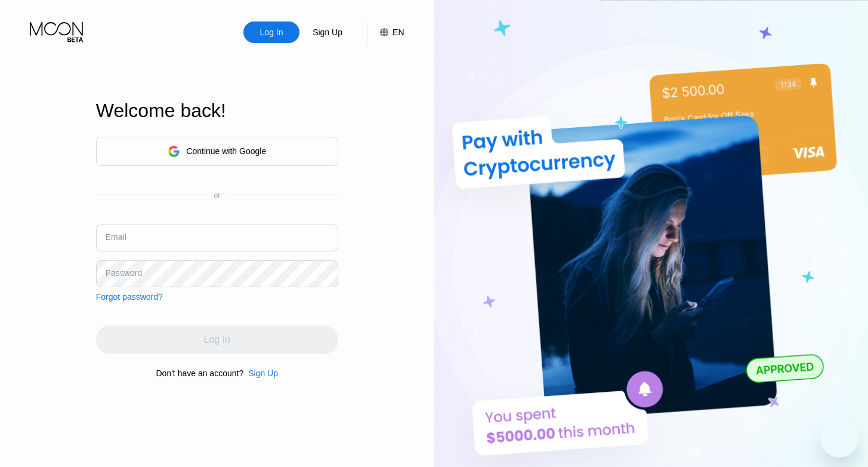 The height and width of the screenshot is (467, 868). Describe the element at coordinates (217, 110) in the screenshot. I see `div: Welcome back!` at that location.